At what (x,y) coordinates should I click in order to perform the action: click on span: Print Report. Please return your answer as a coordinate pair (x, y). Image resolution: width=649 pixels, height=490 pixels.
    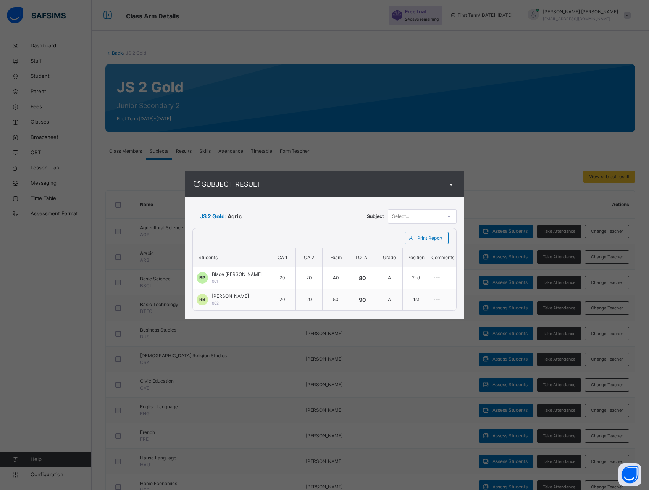
    Looking at the image, I should click on (430, 238).